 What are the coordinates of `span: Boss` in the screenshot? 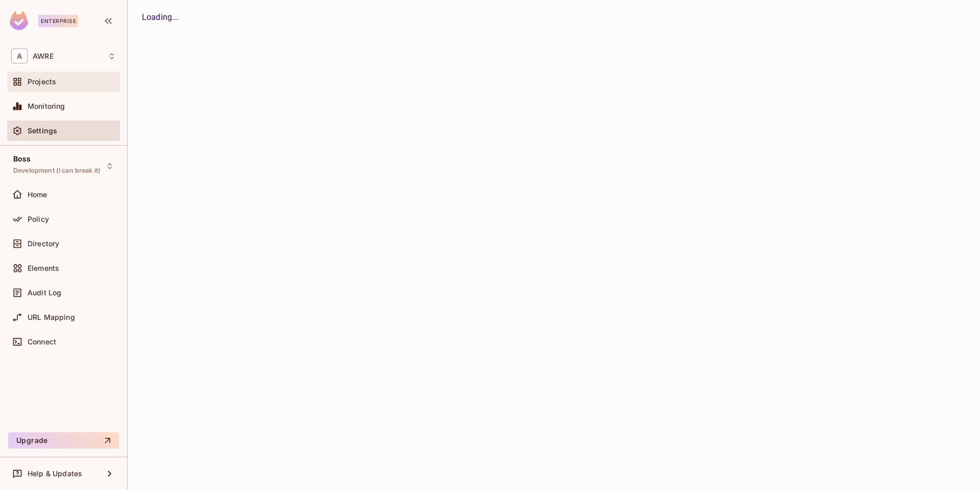 It's located at (22, 159).